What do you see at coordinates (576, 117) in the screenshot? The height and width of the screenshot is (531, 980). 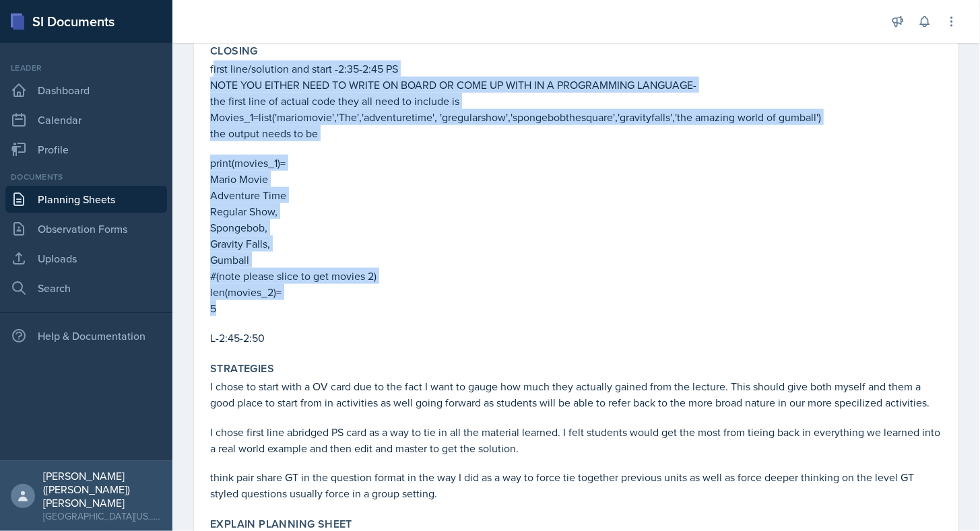 I see `p: Movies_1=list('mariomovie','The','adventuretime', 'gregularshow','spongebobthesquare','gravityfal...` at bounding box center [576, 117].